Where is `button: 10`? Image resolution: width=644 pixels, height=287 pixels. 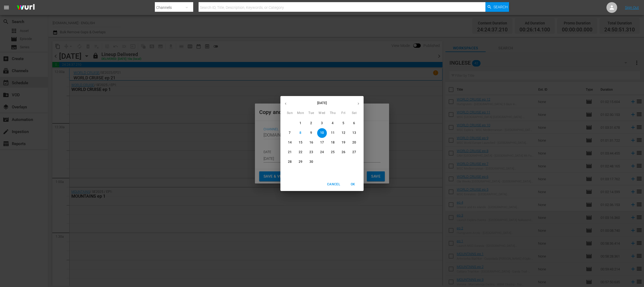
button: 10 is located at coordinates (322, 133).